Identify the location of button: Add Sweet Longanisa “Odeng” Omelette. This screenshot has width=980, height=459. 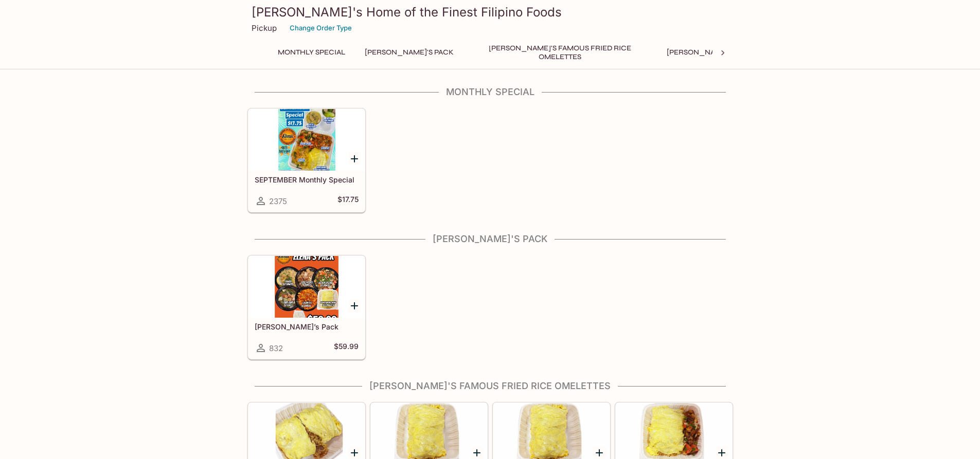
(599, 452).